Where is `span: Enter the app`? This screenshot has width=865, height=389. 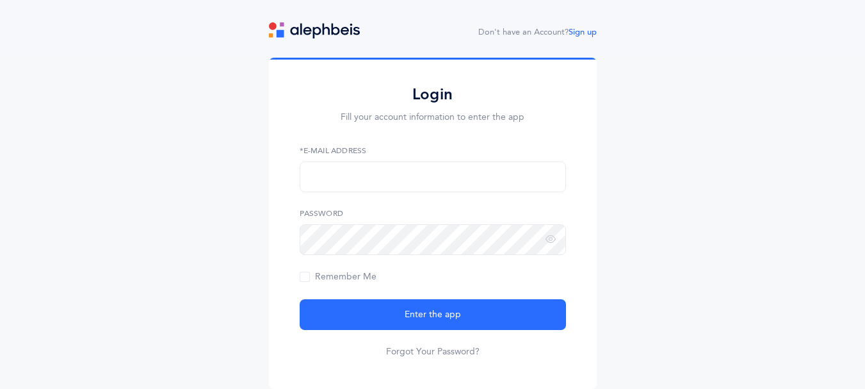 span: Enter the app is located at coordinates (433, 315).